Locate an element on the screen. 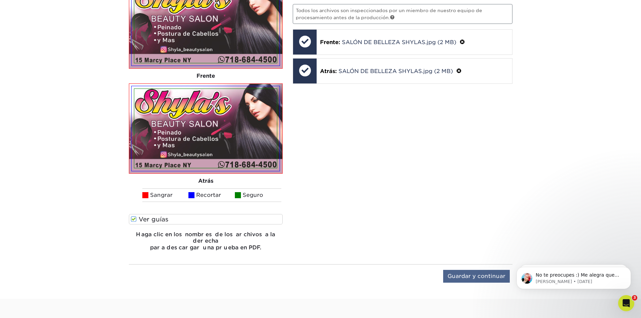 This screenshot has height=318, width=641. font: Ver guías is located at coordinates (153, 219).